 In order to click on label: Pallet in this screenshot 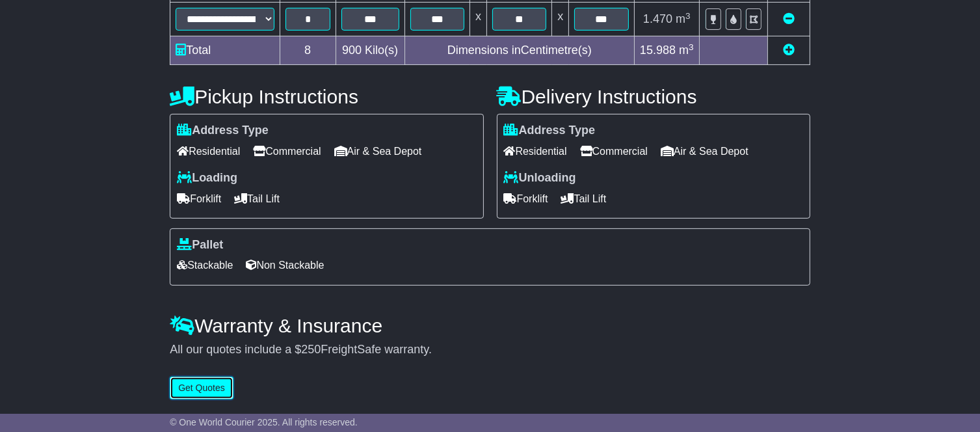, I will do `click(200, 245)`.